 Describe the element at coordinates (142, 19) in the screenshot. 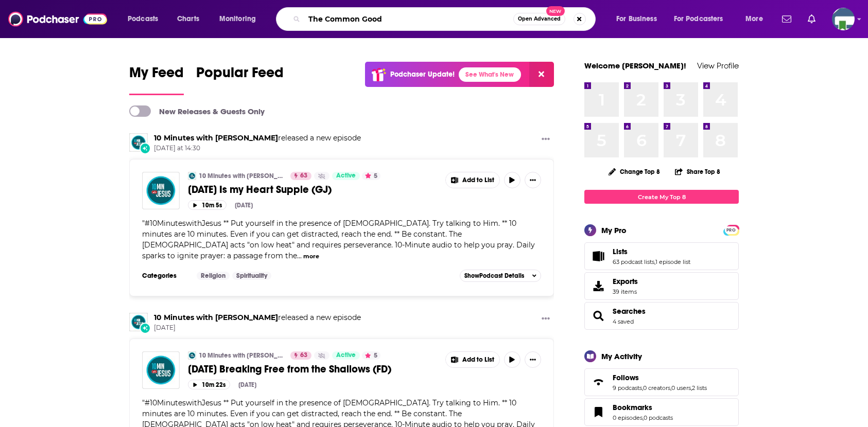

I see `span: Podcasts` at that location.